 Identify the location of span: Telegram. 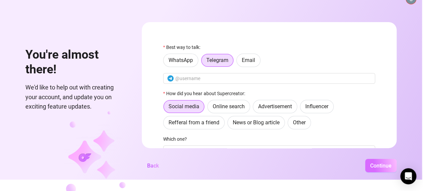
(217, 60).